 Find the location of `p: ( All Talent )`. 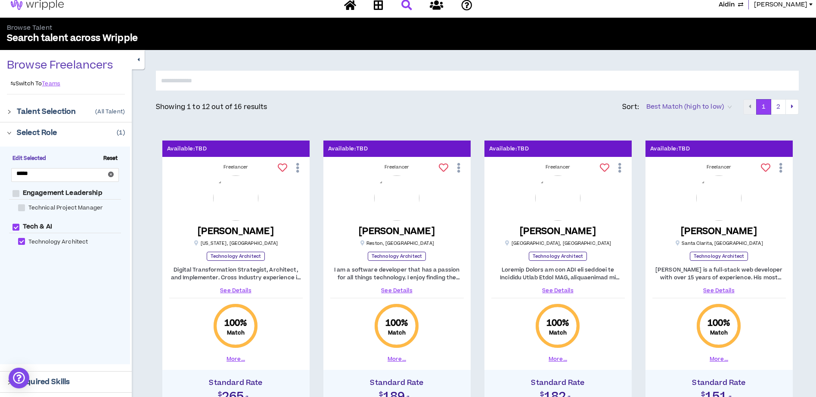

p: ( All Talent ) is located at coordinates (110, 112).